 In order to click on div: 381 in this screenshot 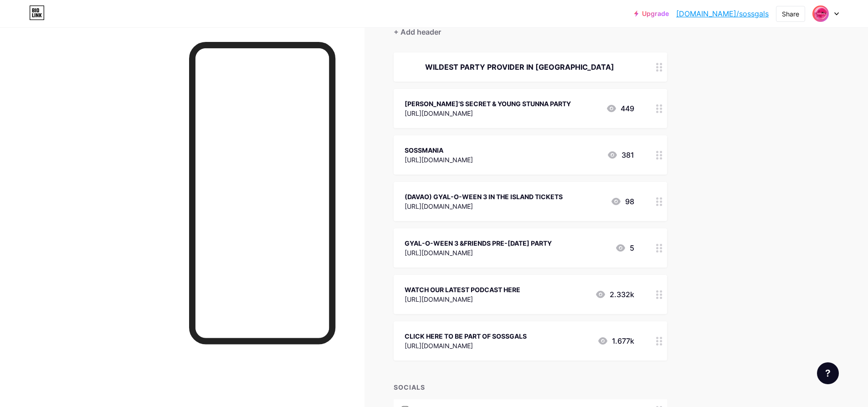, I will do `click(620, 155)`.